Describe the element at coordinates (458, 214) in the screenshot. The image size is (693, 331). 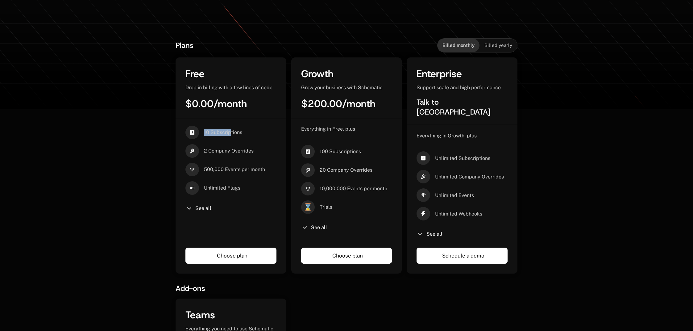
I see `span: Unlimited Webhooks` at that location.